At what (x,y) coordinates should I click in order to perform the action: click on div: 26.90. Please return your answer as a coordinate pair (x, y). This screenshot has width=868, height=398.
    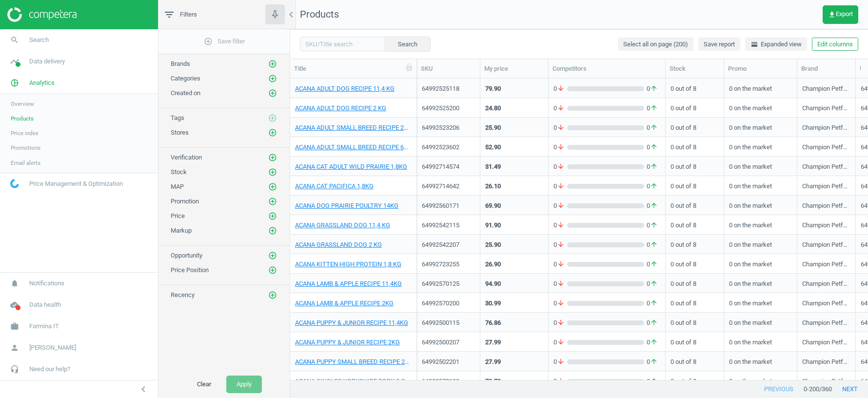
    Looking at the image, I should click on (493, 264).